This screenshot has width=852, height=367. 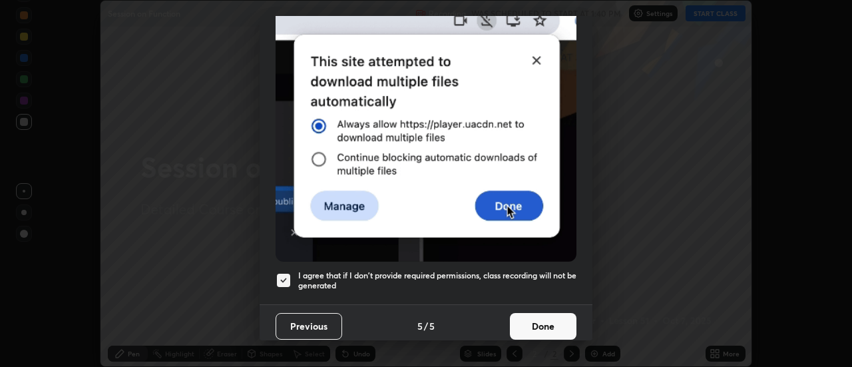 I want to click on h5: I agree that if I don't provide required permissions, class recording will not be generated, so click(x=437, y=280).